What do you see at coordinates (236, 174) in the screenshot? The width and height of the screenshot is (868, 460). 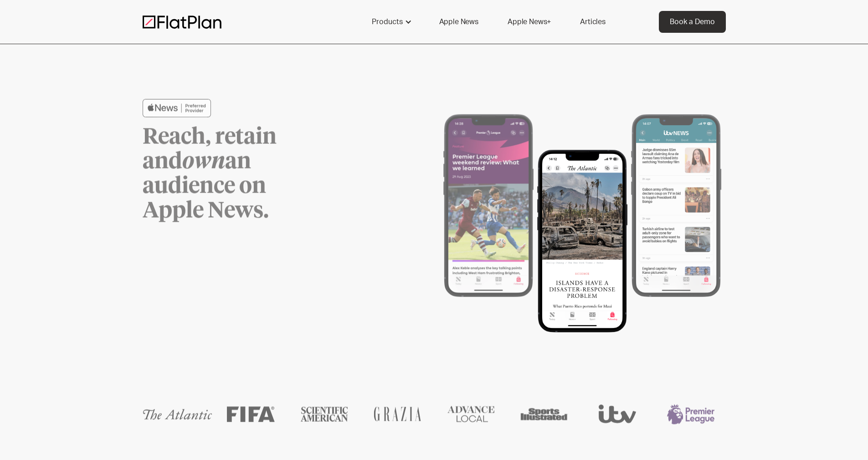 I see `h1: Reach, retain and an audience on Apple News.` at bounding box center [236, 174].